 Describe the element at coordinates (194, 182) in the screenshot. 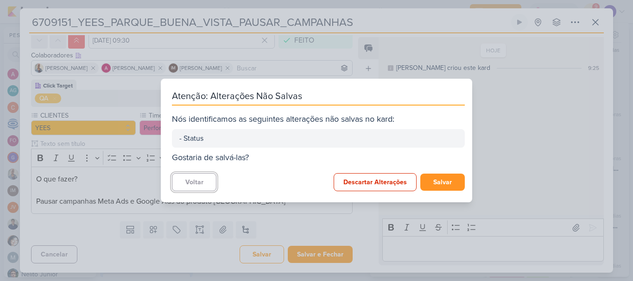

I see `button: Voltar` at that location.